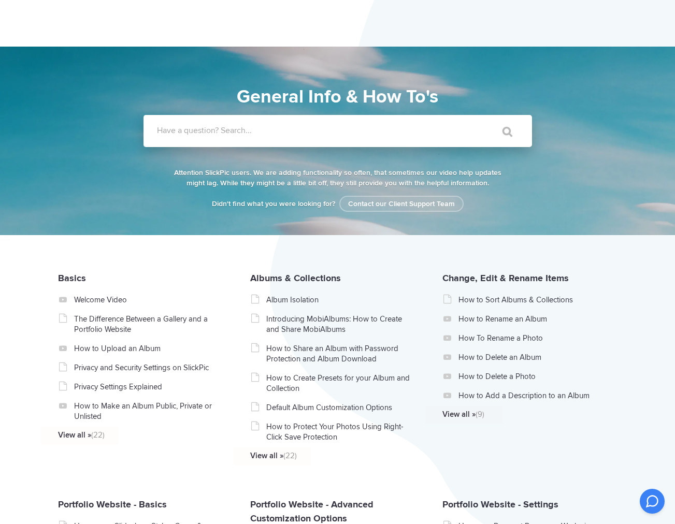  I want to click on a: How to Rename an Album, so click(531, 319).